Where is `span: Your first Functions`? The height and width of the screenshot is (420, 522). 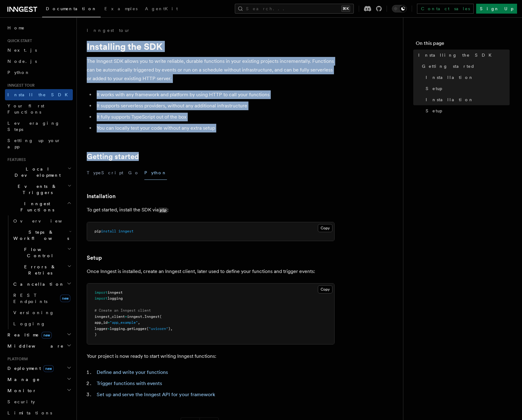 span: Your first Functions is located at coordinates (26, 109).